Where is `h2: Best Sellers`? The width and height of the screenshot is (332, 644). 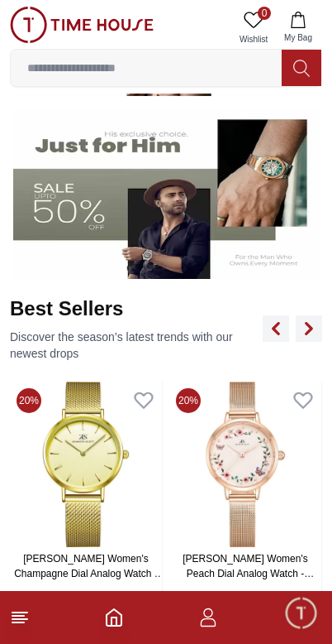
h2: Best Sellers is located at coordinates (136, 309).